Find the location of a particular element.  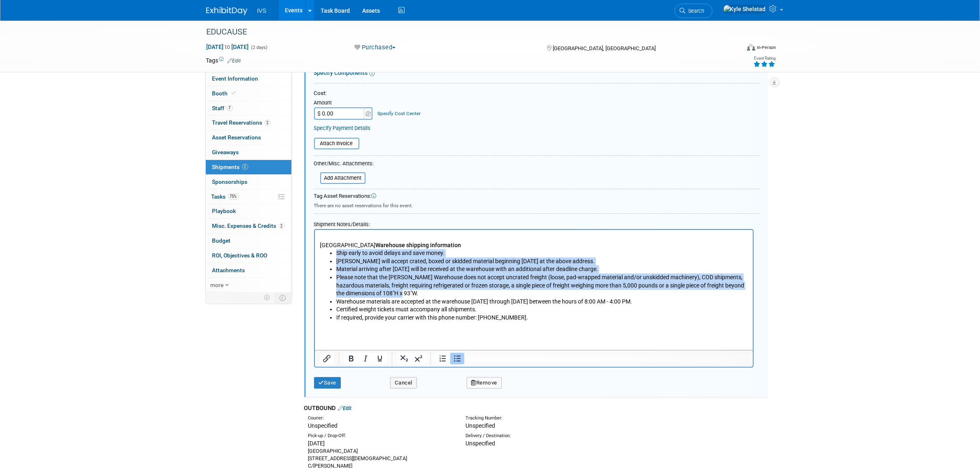

button: Superscript is located at coordinates (418, 359).